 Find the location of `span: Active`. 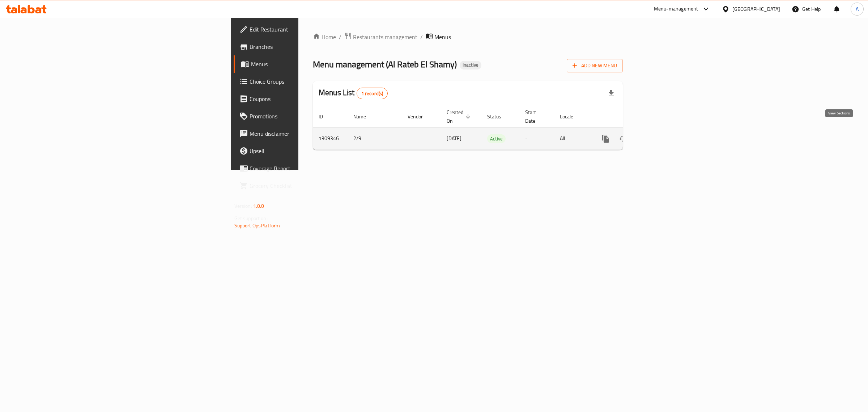

span: Active is located at coordinates (496, 139).